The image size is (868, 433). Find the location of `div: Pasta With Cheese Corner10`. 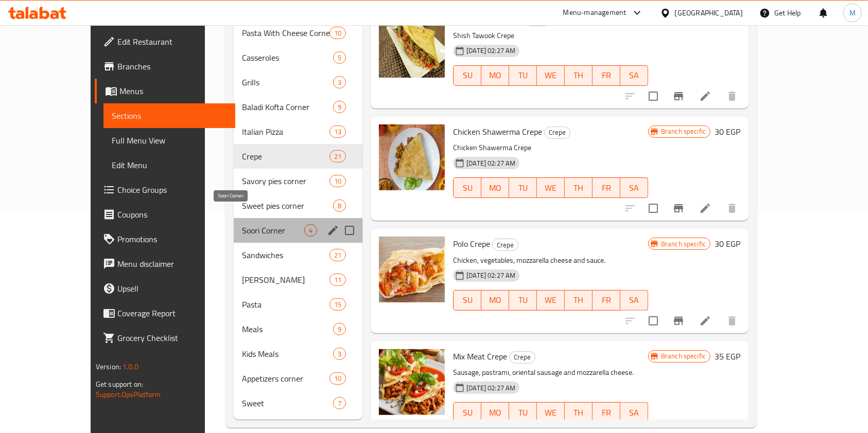

div: Pasta With Cheese Corner10 is located at coordinates (298, 33).